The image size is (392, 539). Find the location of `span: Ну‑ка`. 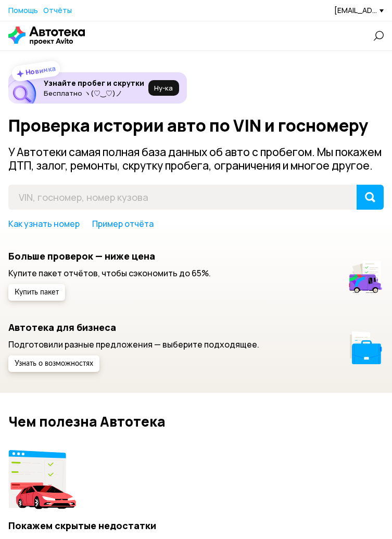

span: Ну‑ка is located at coordinates (163, 88).